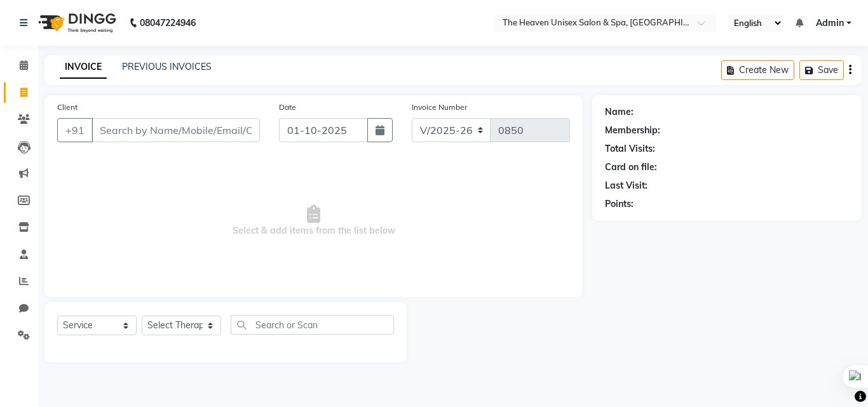  I want to click on div: Card on file:, so click(631, 167).